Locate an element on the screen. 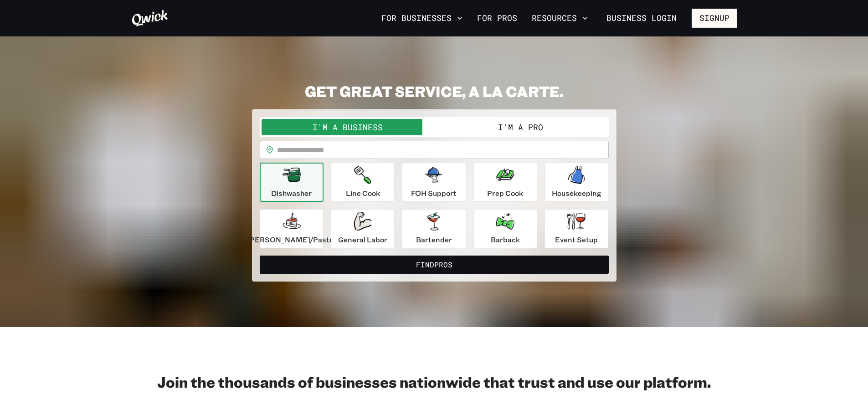  button: For Businesses is located at coordinates (422, 18).